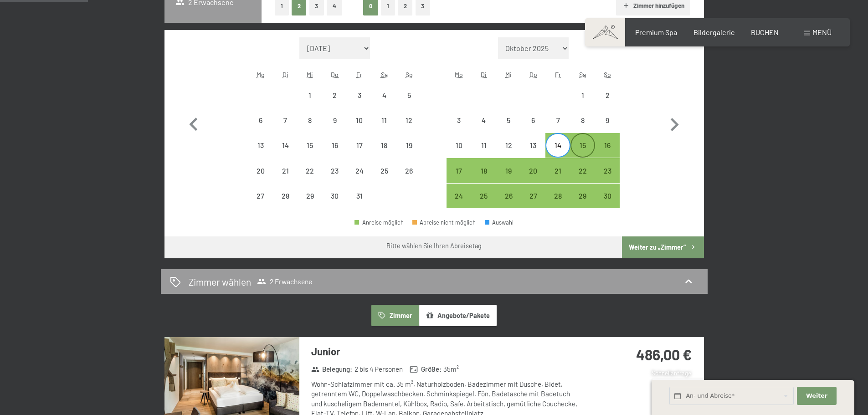 The image size is (868, 415). I want to click on div: Sun Nov 23 2025, so click(608, 170).